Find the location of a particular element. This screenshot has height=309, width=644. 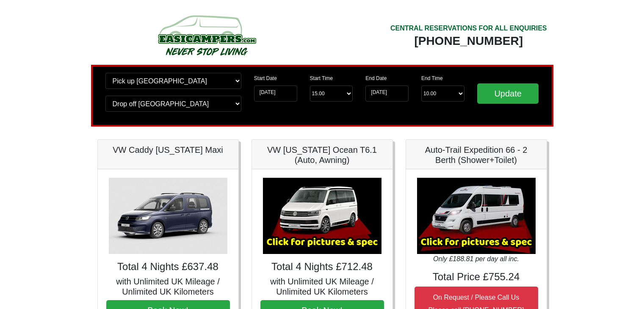

label: Start Time is located at coordinates (321, 78).